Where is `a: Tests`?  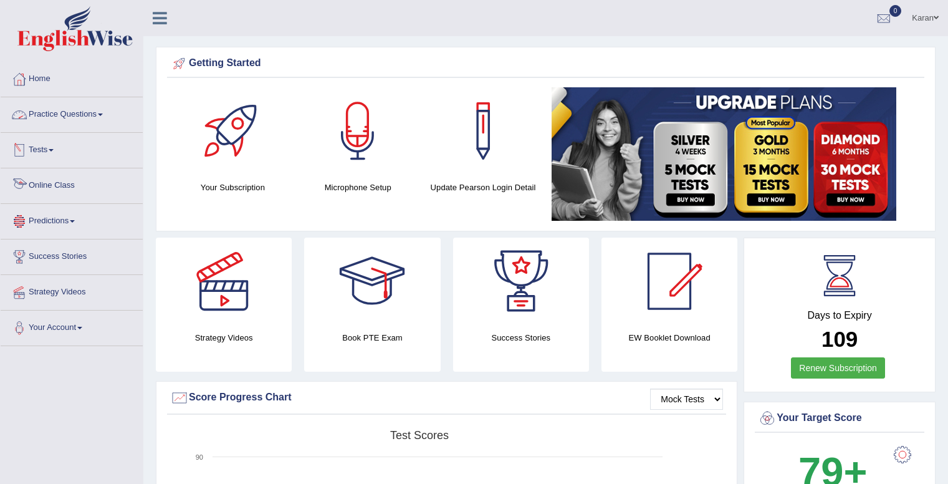
a: Tests is located at coordinates (72, 148).